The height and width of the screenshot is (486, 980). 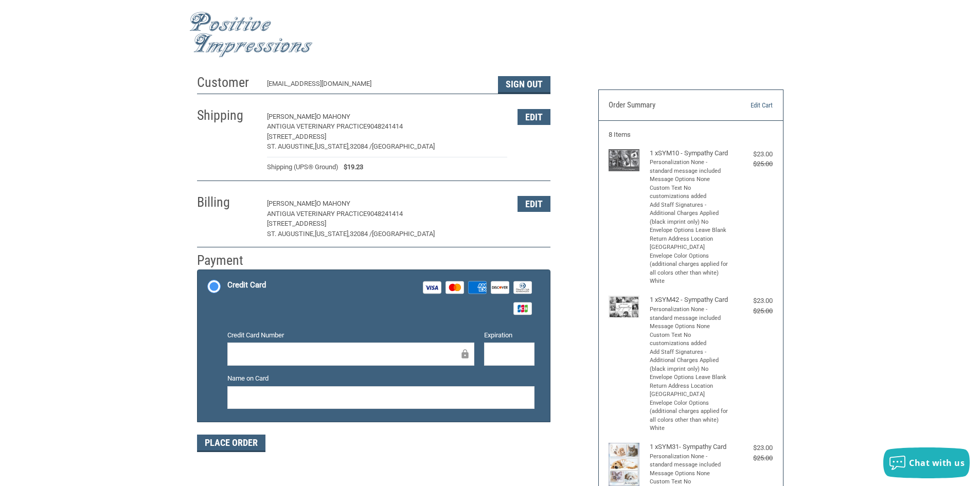 What do you see at coordinates (927, 463) in the screenshot?
I see `button: Chat with us` at bounding box center [927, 463].